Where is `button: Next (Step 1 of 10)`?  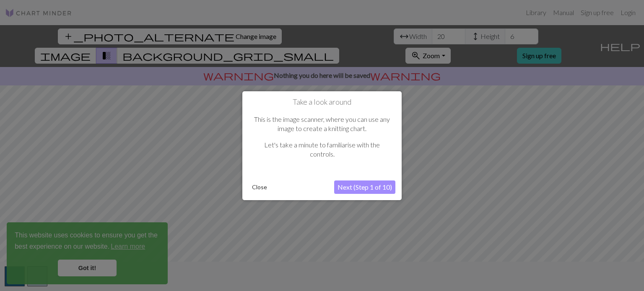 button: Next (Step 1 of 10) is located at coordinates (365, 187).